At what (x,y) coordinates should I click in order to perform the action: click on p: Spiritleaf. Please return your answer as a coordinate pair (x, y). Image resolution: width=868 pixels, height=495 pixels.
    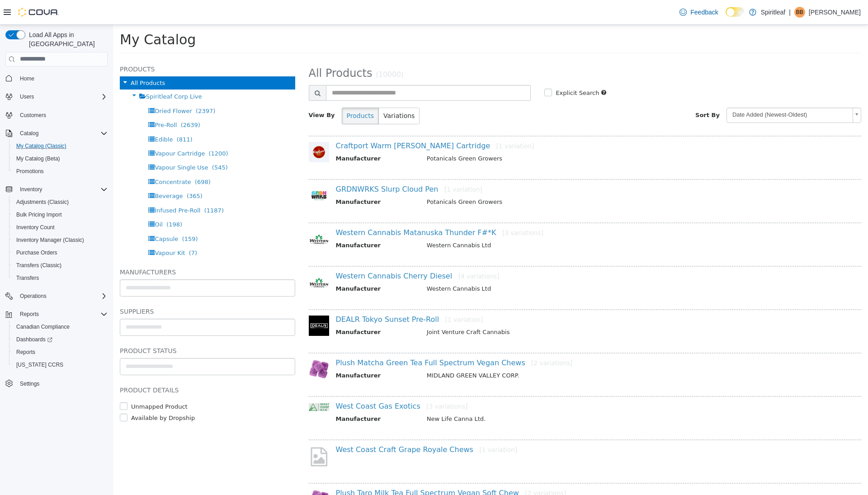
    Looking at the image, I should click on (773, 12).